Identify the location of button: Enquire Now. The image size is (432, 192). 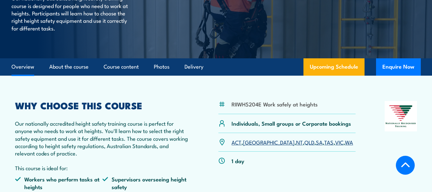
(399, 67).